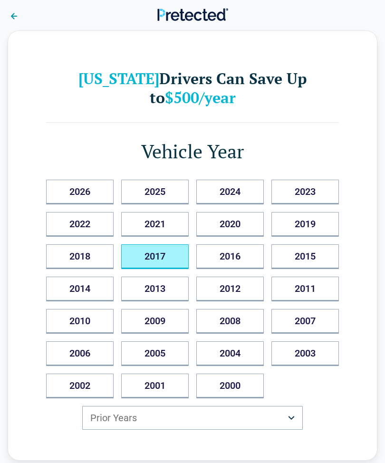 Image resolution: width=385 pixels, height=463 pixels. What do you see at coordinates (155, 192) in the screenshot?
I see `button: 2025` at bounding box center [155, 192].